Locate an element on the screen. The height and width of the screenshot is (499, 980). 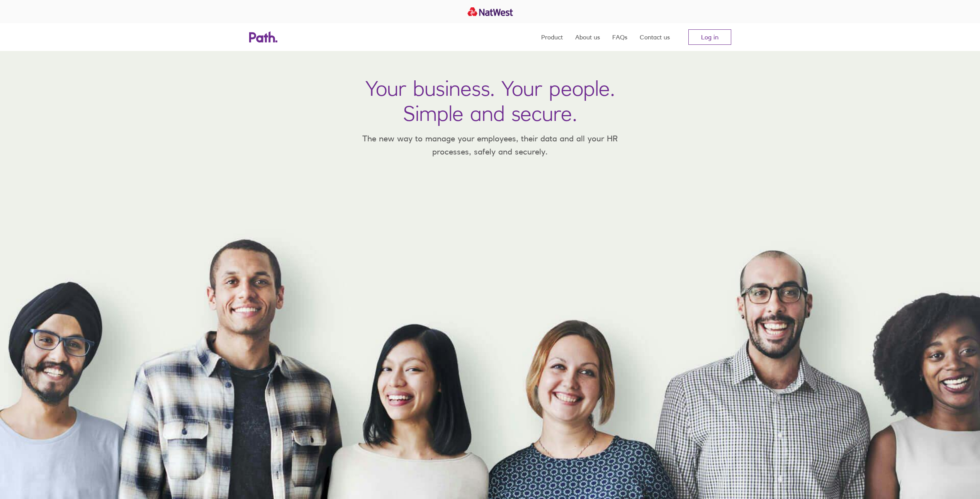
a: FAQs is located at coordinates (620, 37).